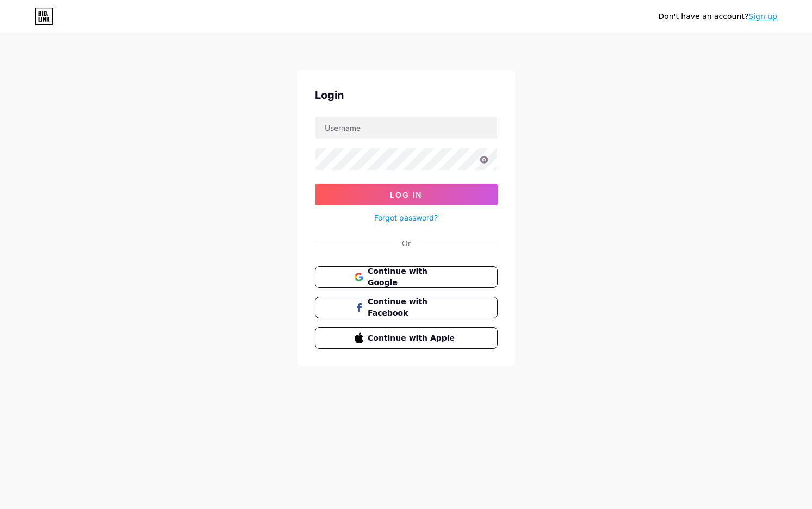 This screenshot has width=812, height=509. Describe the element at coordinates (405, 194) in the screenshot. I see `span: Log In` at that location.